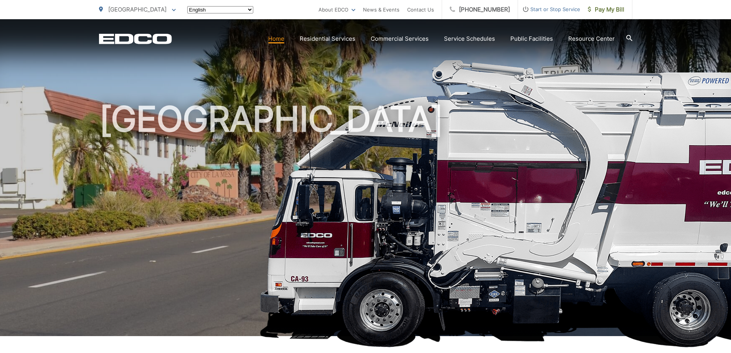  What do you see at coordinates (420, 10) in the screenshot?
I see `a: Contact Us` at bounding box center [420, 10].